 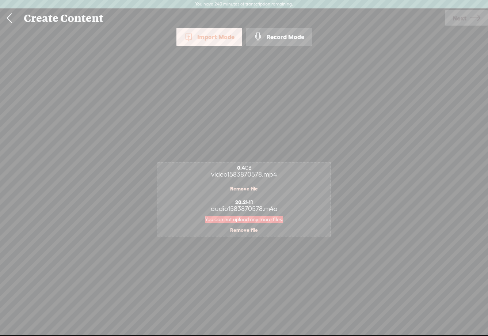 I want to click on span: You can not upload any more files., so click(x=244, y=219).